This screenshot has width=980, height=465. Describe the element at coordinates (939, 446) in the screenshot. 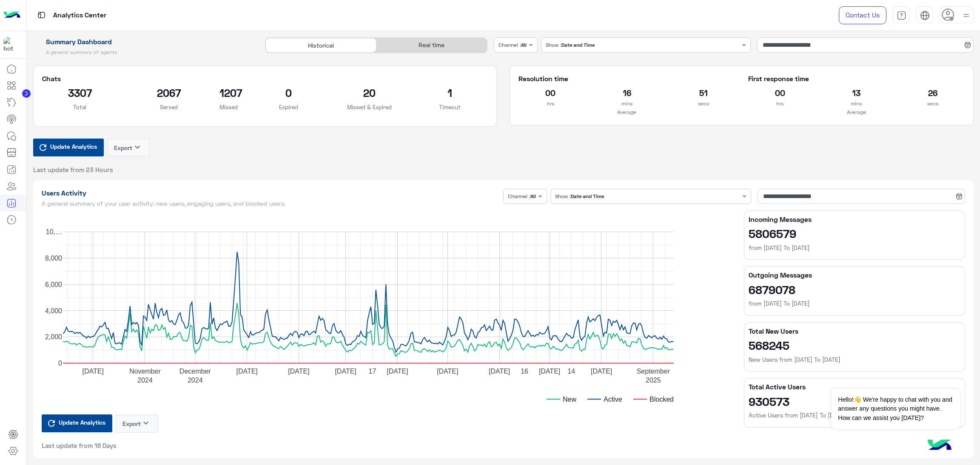

I see `img: hulul-logo.png` at that location.